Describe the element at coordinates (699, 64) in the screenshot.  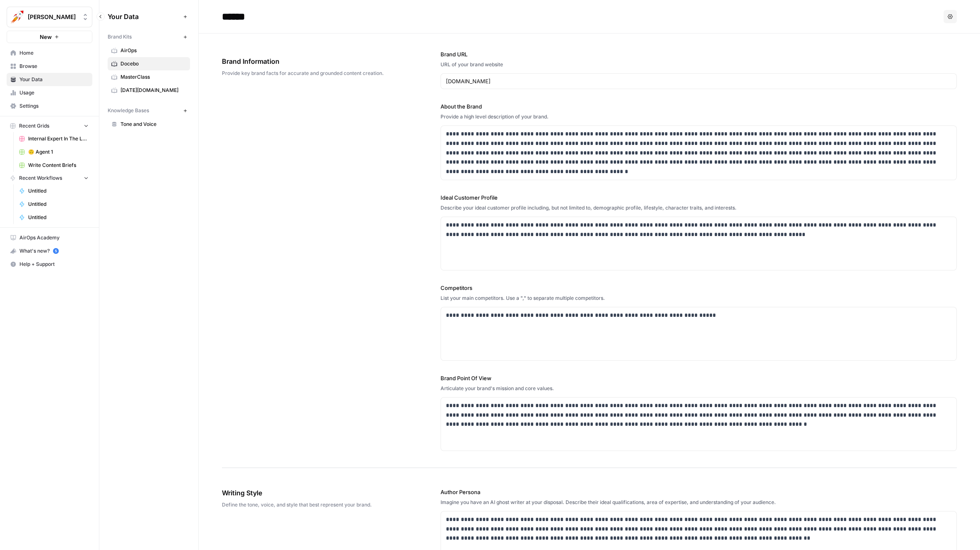
I see `div: URL of your brand website` at that location.